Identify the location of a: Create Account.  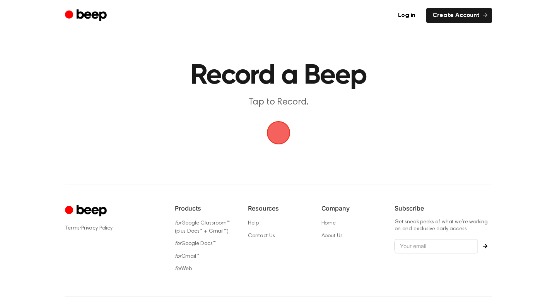
(459, 15).